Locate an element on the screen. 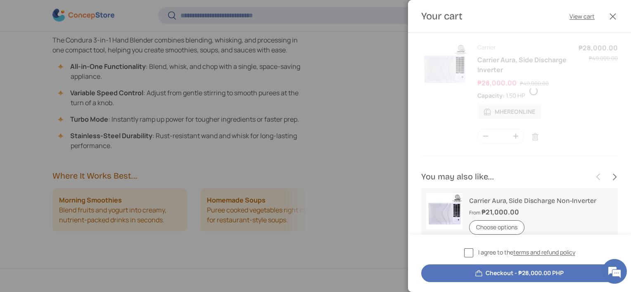  span: We are offline. Please leave us a message. is located at coordinates (80, 133).